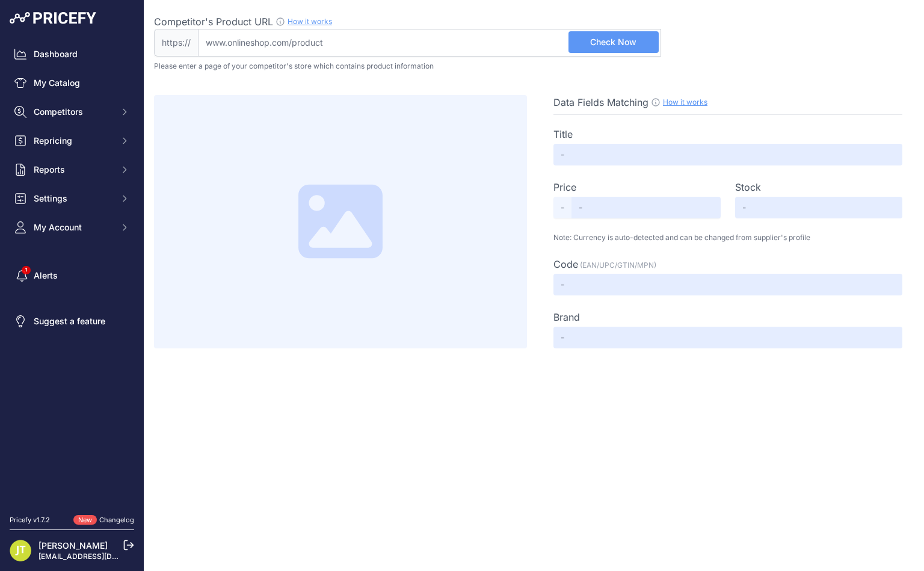 This screenshot has width=924, height=571. I want to click on p: Please enter a page of your competitor's store which contains product information, so click(535, 67).